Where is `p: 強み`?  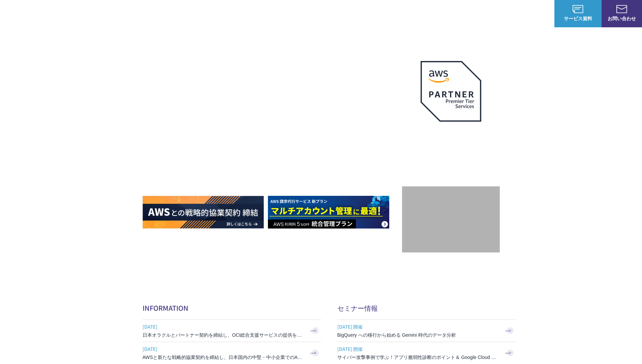 p: 強み is located at coordinates (329, 13).